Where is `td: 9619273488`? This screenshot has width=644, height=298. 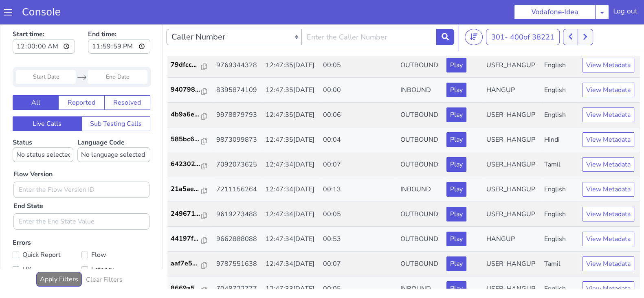
td: 9619273488 is located at coordinates (237, 192).